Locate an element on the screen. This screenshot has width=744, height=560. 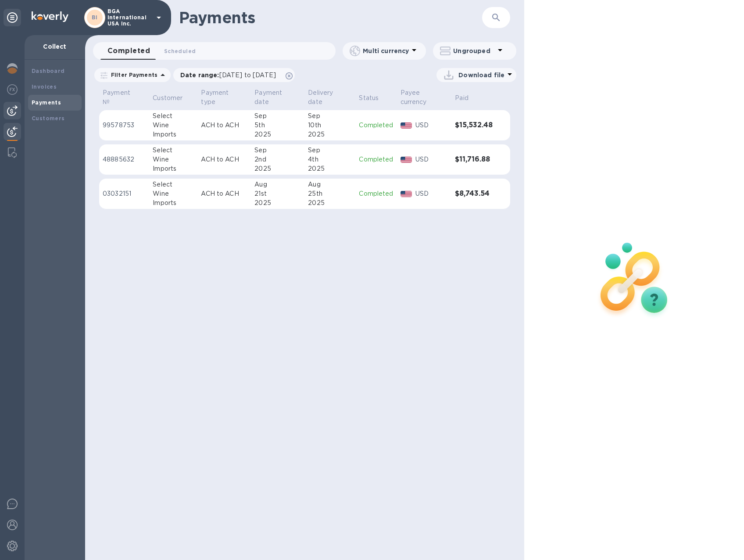
div: 4th is located at coordinates (330, 159).